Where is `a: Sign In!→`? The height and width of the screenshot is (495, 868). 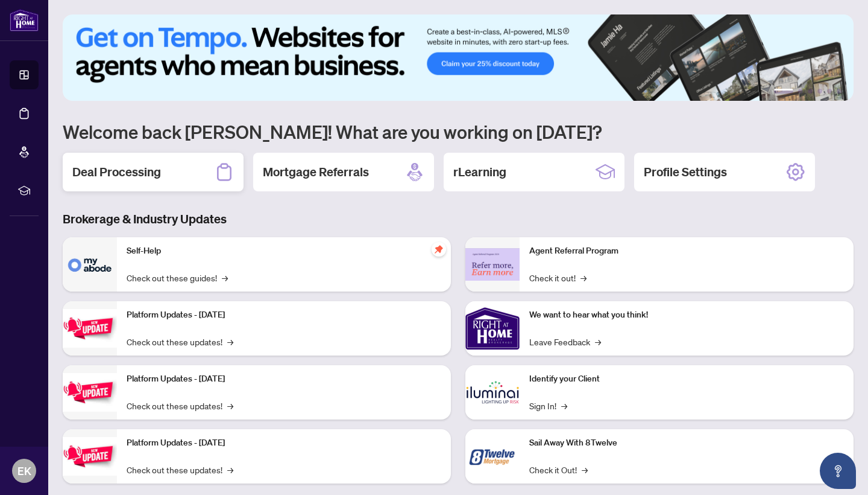
a: Sign In!→ is located at coordinates (548, 406).